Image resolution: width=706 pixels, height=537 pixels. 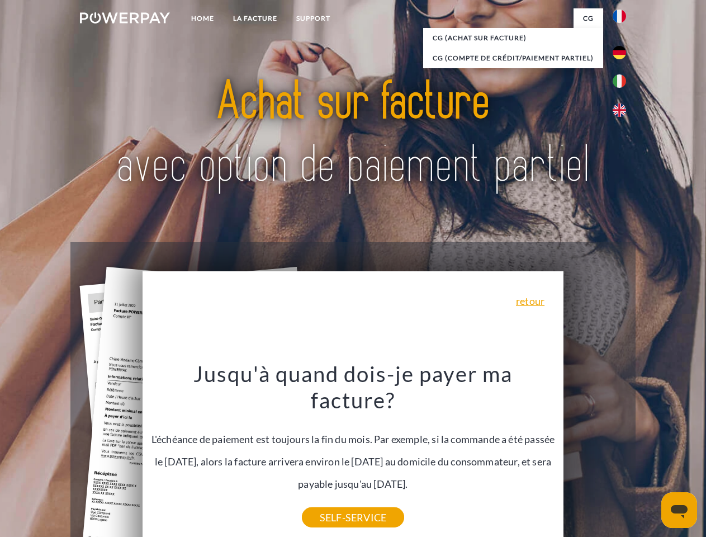 I want to click on img: fr, so click(x=620, y=16).